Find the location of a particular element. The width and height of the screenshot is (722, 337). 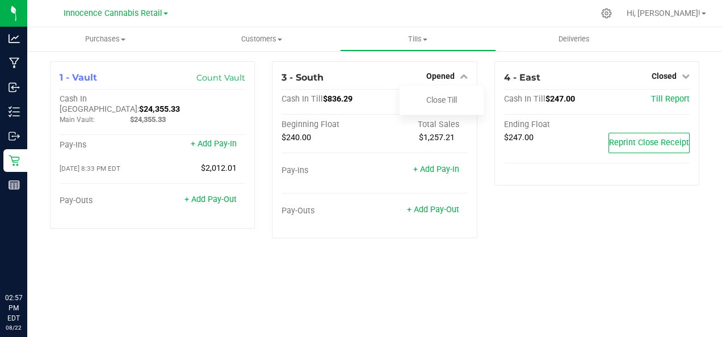

inline-svg: Outbound is located at coordinates (14, 136).